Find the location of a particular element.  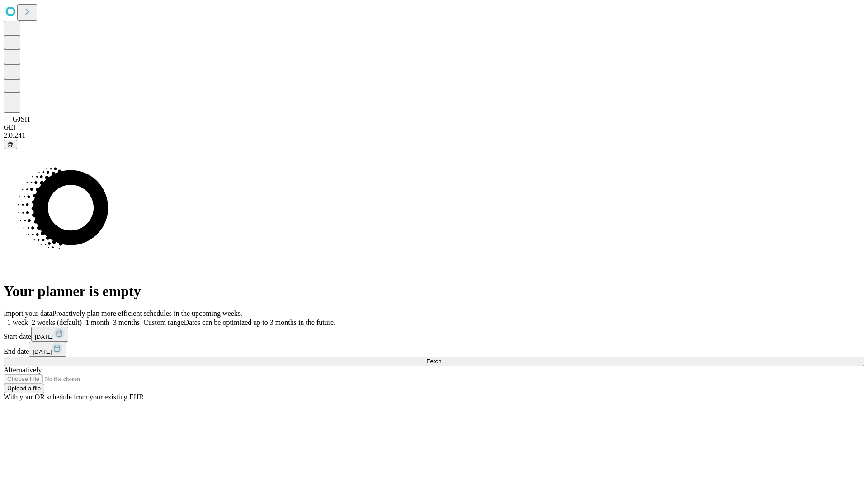

span: 1 week is located at coordinates (18, 322).